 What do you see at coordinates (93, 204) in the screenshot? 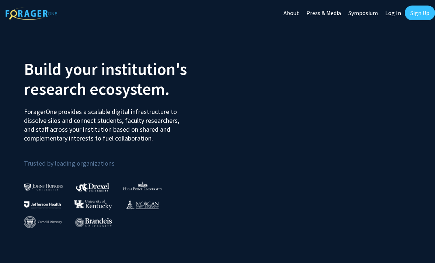
I see `img: University of Kentucky` at bounding box center [93, 204].